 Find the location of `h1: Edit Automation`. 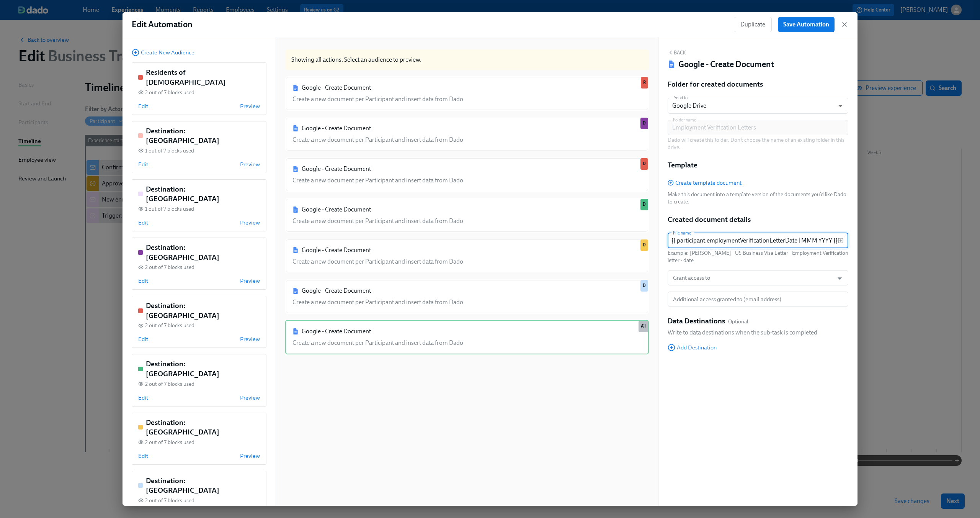

h1: Edit Automation is located at coordinates (162, 25).